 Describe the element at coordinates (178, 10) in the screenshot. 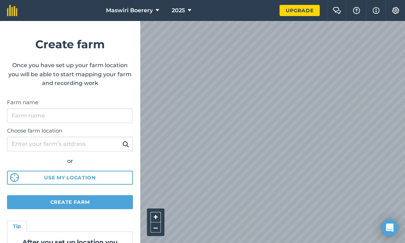

I see `span: 2025` at that location.